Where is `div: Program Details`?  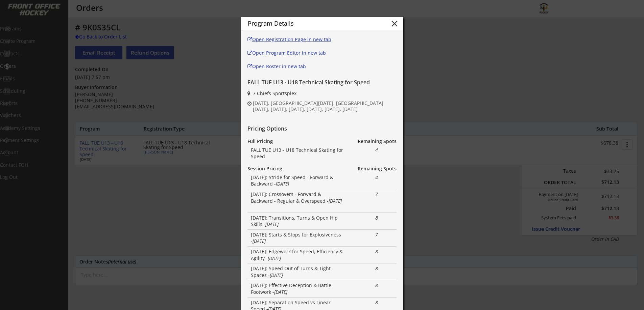 div: Program Details is located at coordinates (315, 24).